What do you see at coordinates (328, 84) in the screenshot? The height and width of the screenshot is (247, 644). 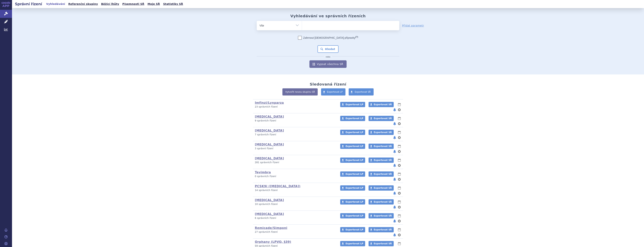 I see `h2: Sledovaná řízení` at bounding box center [328, 84].